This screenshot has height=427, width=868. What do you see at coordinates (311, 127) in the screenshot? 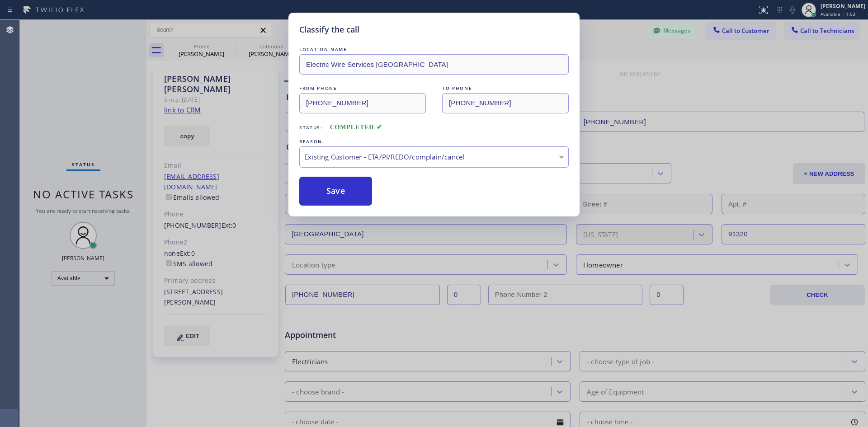
I see `span: Status:` at bounding box center [311, 127].